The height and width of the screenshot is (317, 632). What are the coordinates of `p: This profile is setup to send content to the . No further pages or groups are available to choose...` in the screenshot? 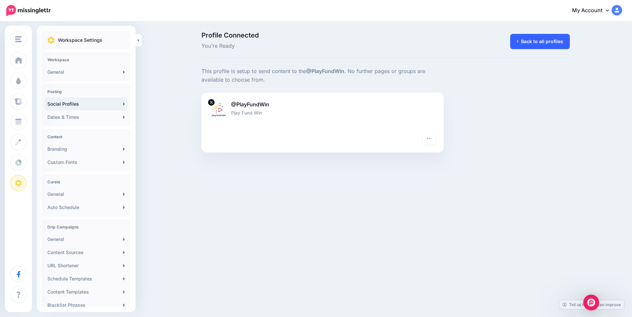 It's located at (322, 76).